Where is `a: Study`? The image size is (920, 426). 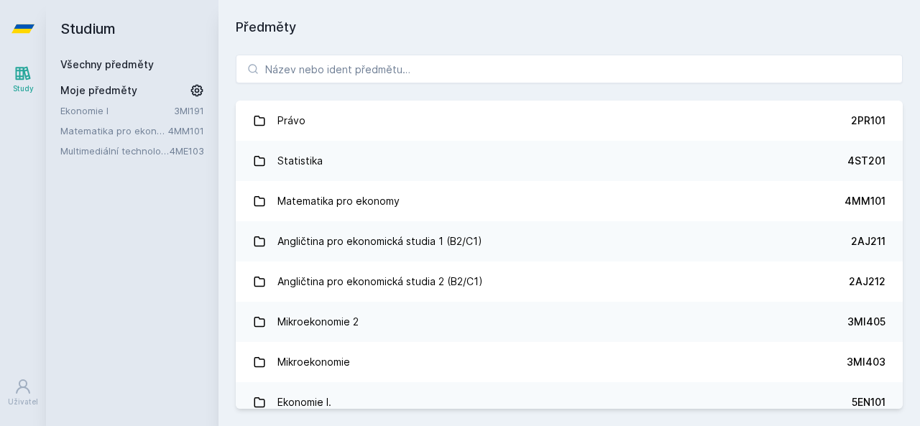
a: Study is located at coordinates (23, 79).